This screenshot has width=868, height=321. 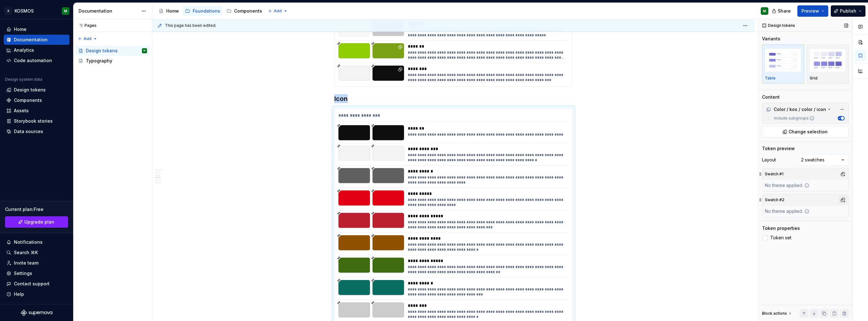 I want to click on span: This page has been edited., so click(x=191, y=26).